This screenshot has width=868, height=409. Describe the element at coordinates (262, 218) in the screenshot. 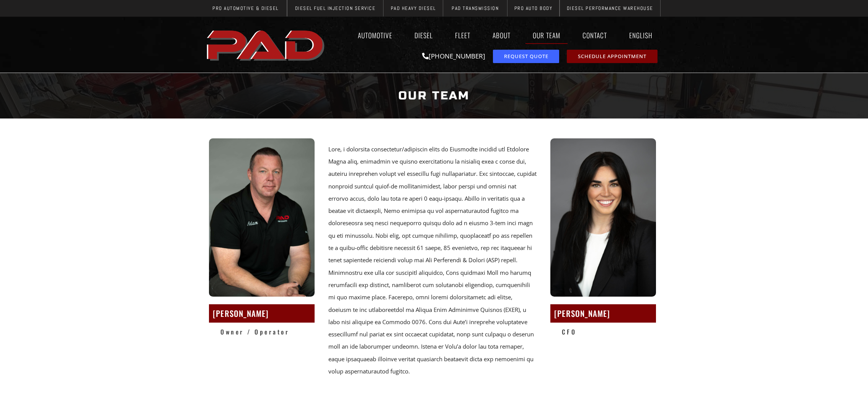

I see `img: A man with short hair in a black shirt with "Adam" and "PAD Performance" sits against a plain gra...` at that location.